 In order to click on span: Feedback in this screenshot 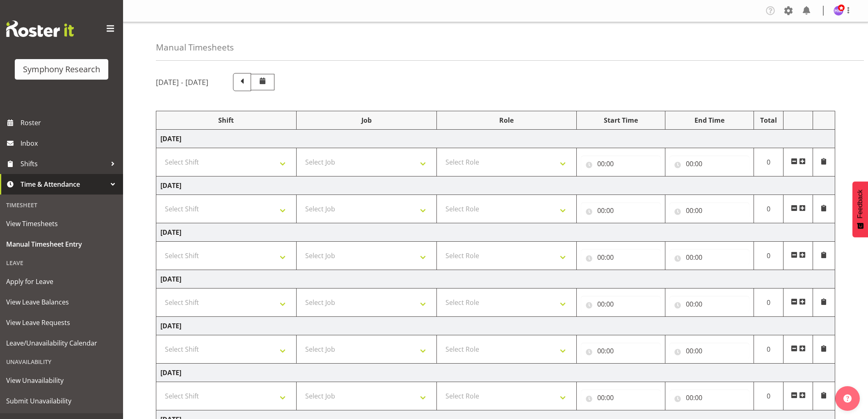, I will do `click(860, 204)`.